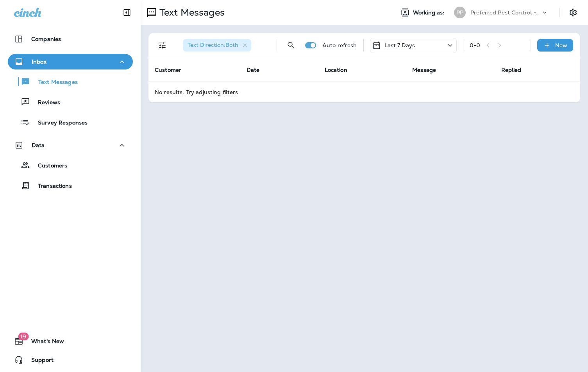 Image resolution: width=588 pixels, height=372 pixels. I want to click on div: 0 - 0, so click(474, 45).